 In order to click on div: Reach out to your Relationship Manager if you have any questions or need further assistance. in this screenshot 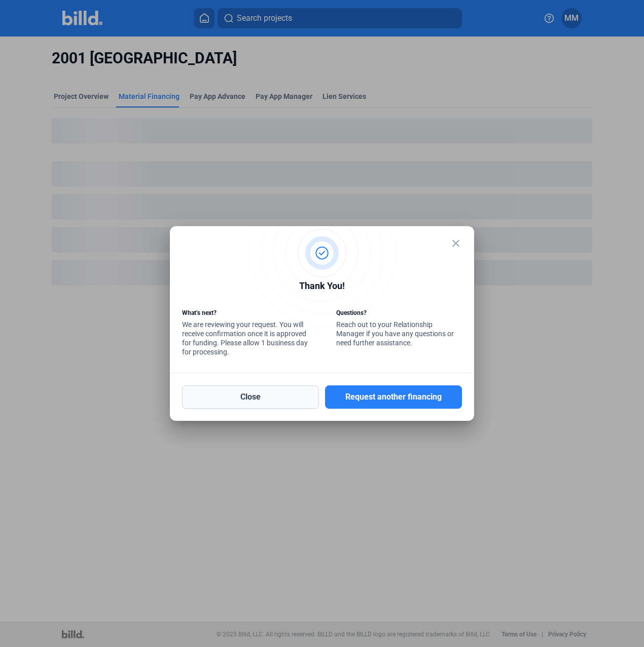, I will do `click(400, 329)`.